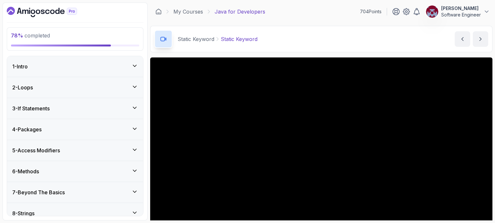 The image size is (495, 223). I want to click on img: user profile image, so click(432, 12).